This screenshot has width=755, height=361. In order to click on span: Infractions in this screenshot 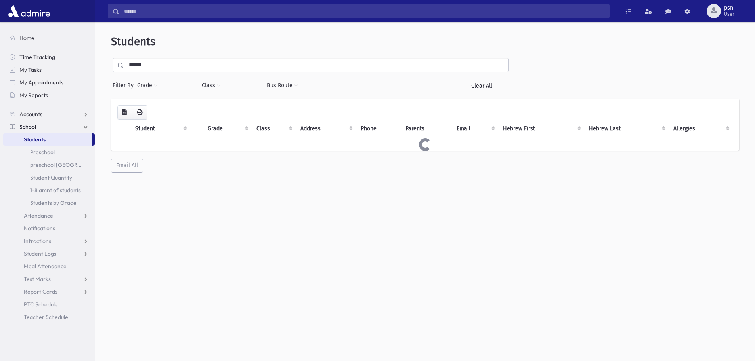, I will do `click(37, 241)`.